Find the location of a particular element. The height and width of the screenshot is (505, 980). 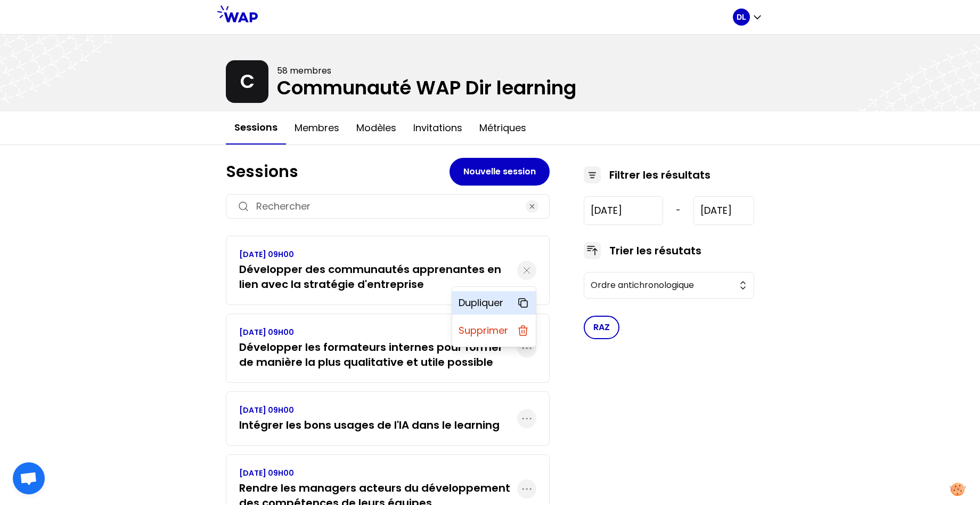

button: Nouvelle session is located at coordinates (500, 171).